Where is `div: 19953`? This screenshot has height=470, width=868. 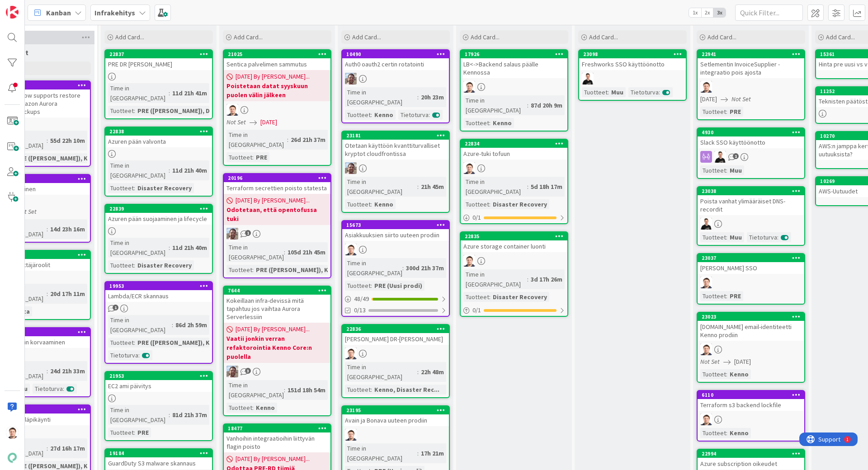
div: 19953 is located at coordinates (159, 286).